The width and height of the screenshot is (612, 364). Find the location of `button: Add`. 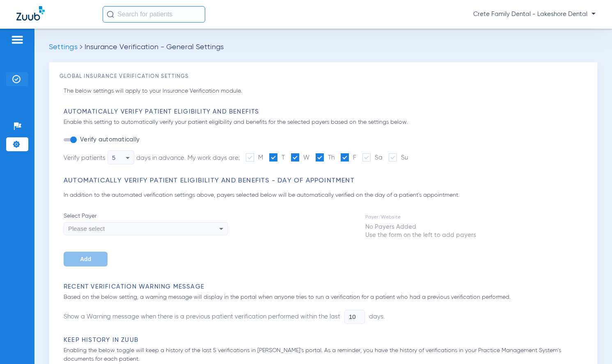

button: Add is located at coordinates (85, 259).